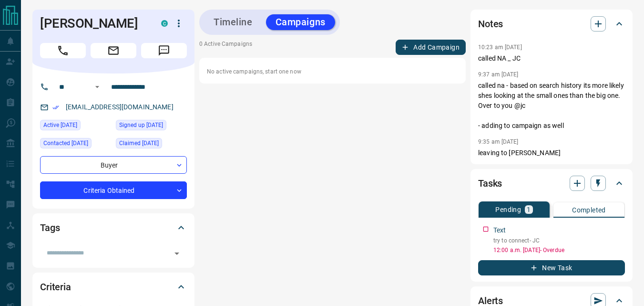 Image resolution: width=644 pixels, height=306 pixels. Describe the element at coordinates (529, 209) in the screenshot. I see `p: 1` at that location.